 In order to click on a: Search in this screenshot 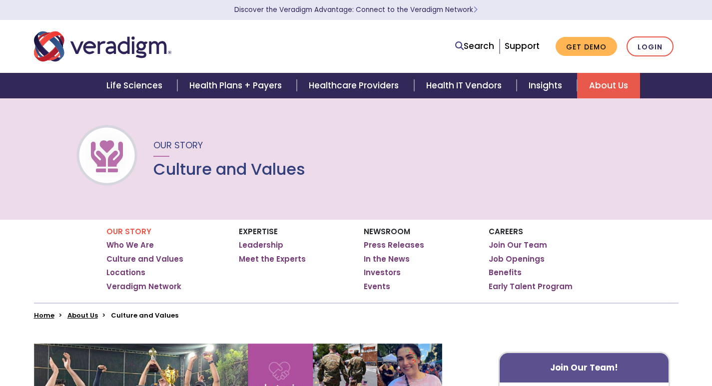, I will do `click(475, 46)`.